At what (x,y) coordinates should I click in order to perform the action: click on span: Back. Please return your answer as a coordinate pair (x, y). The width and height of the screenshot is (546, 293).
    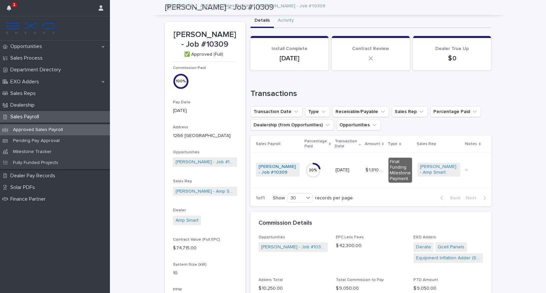
    Looking at the image, I should click on (453, 198).